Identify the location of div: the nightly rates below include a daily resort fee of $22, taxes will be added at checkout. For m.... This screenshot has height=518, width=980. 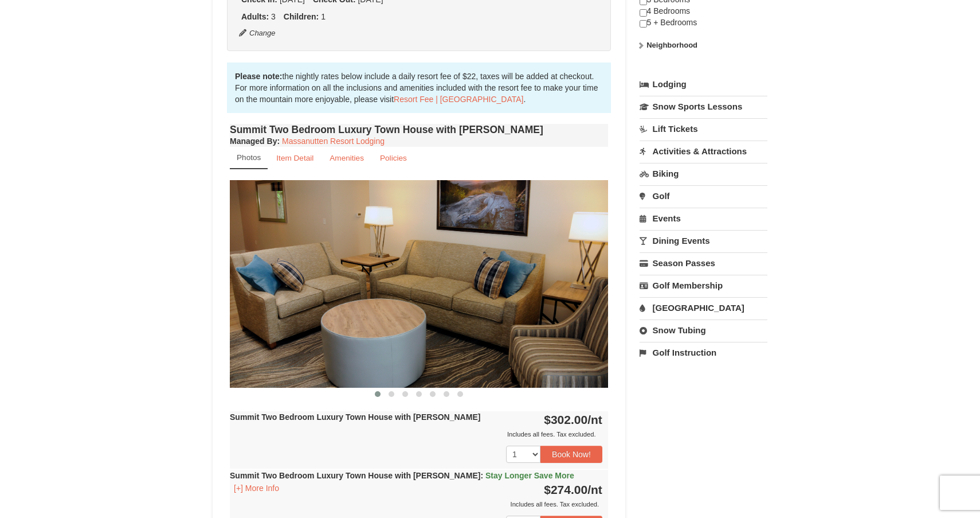
(419, 88).